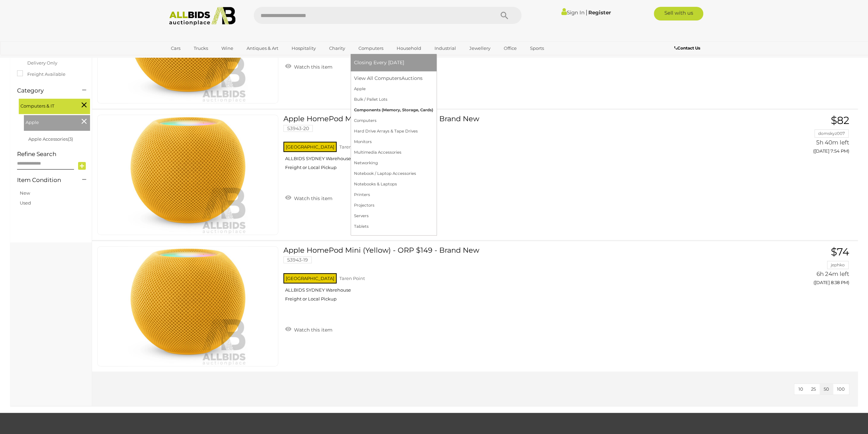 This screenshot has width=868, height=434. Describe the element at coordinates (262, 48) in the screenshot. I see `a: Antiques & Art` at that location.